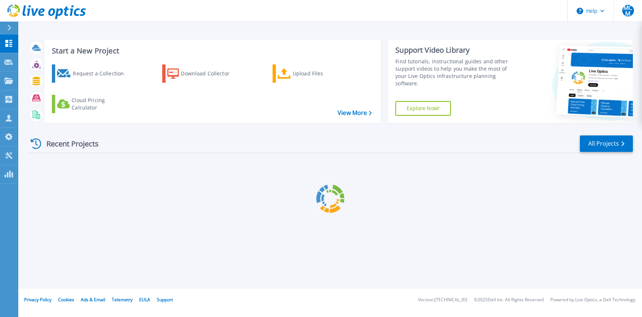 The image size is (642, 317). Describe the element at coordinates (122, 299) in the screenshot. I see `a: Telemetry` at that location.